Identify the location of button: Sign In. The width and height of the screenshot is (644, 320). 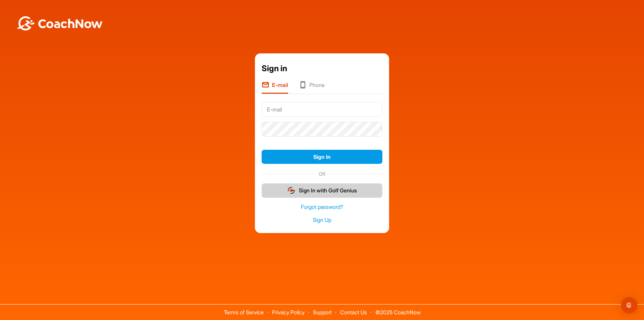
(322, 157).